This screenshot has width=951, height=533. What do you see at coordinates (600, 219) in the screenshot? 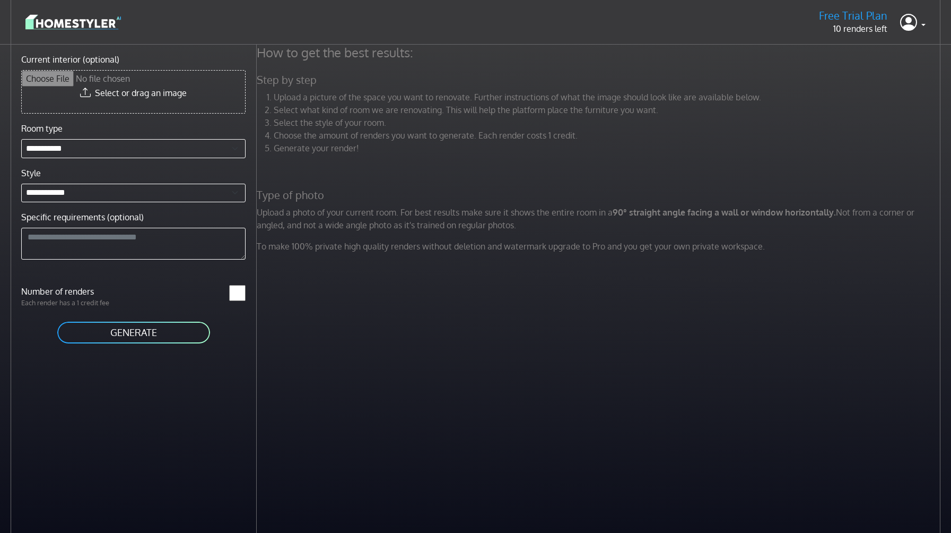
I see `p: Upload a photo of your current room. For best results make sure it shows the entire room in a Not...` at bounding box center [600, 219].